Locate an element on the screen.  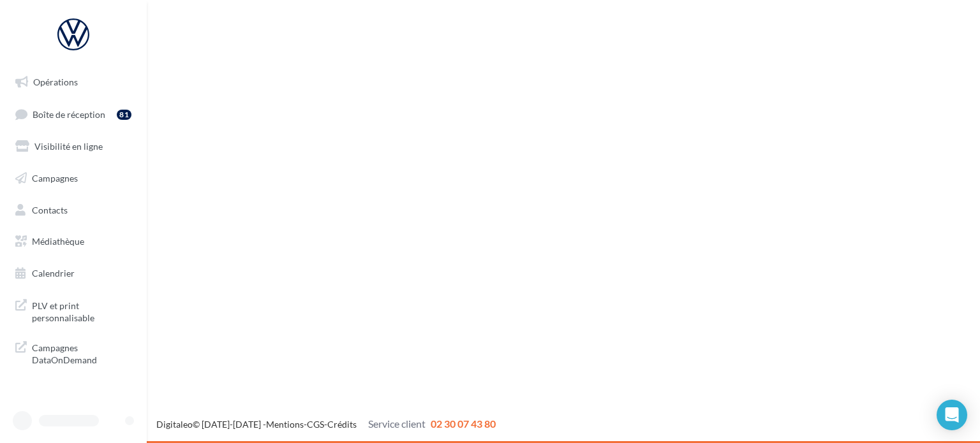
a: Contacts is located at coordinates (74, 210).